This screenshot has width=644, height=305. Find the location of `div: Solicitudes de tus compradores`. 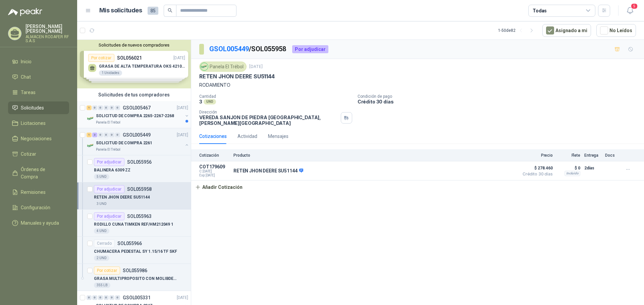

div: Solicitudes de tus compradores is located at coordinates (134, 95).